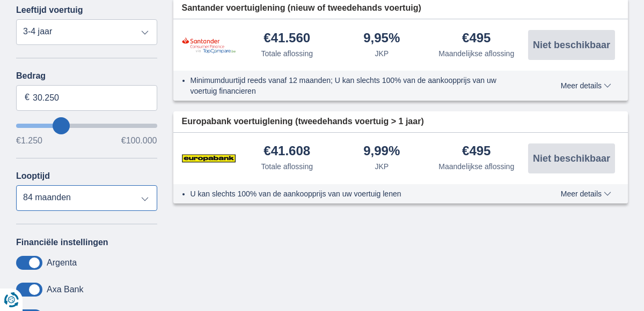 This screenshot has width=644, height=311. Describe the element at coordinates (87, 126) in the screenshot. I see `a: wantToBorrow` at that location.